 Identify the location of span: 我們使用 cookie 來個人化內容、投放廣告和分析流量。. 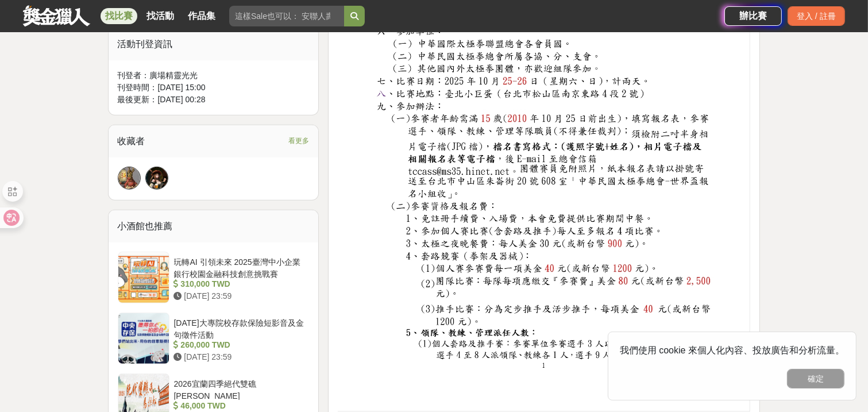
(732, 350).